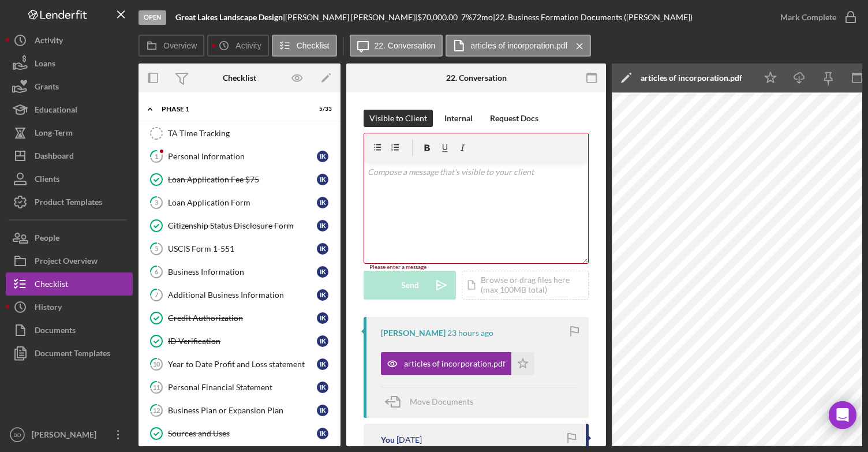 This screenshot has width=868, height=452. What do you see at coordinates (455, 364) in the screenshot?
I see `div: articles of incorporation.pdf` at bounding box center [455, 364].